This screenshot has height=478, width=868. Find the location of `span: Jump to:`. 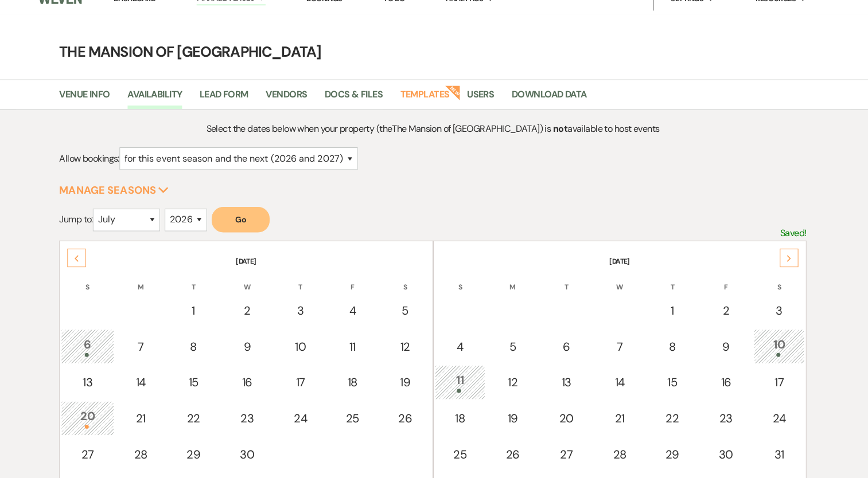

span: Jump to: is located at coordinates (81, 217).